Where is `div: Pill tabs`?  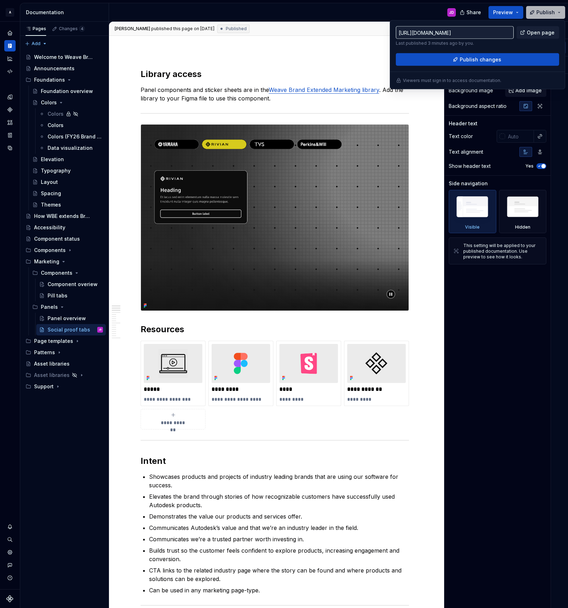
div: Pill tabs is located at coordinates (57, 295).